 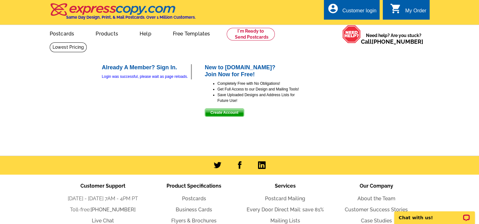 I want to click on img: help, so click(x=352, y=34).